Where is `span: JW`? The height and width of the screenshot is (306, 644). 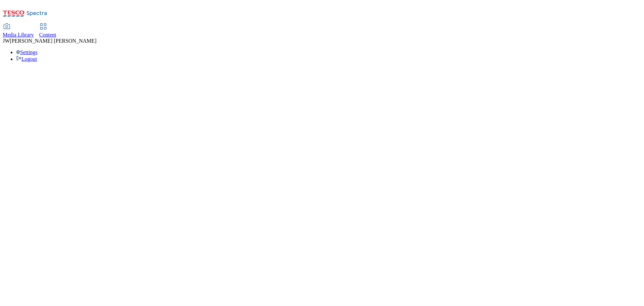 span: JW is located at coordinates (6, 41).